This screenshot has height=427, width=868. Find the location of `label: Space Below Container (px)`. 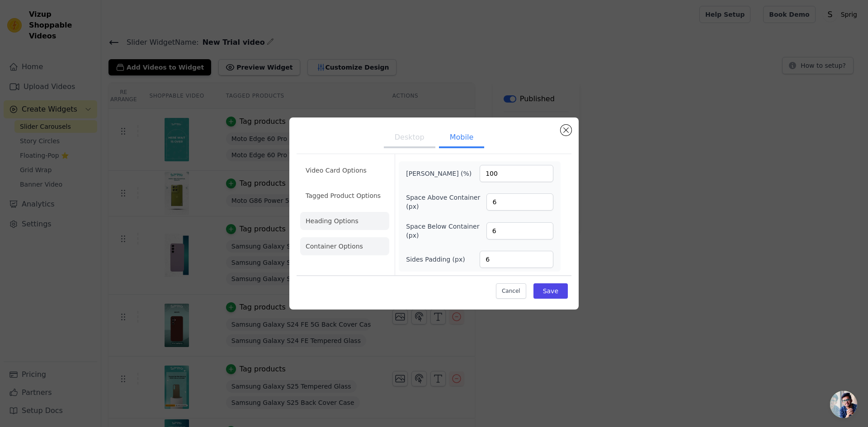

label: Space Below Container (px) is located at coordinates (446, 231).